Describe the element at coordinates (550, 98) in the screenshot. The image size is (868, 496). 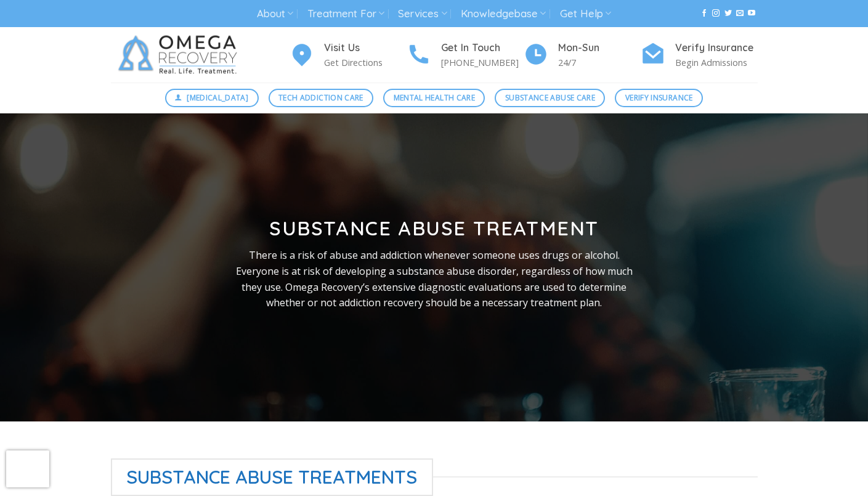
I see `a: Substance Abuse Care` at that location.